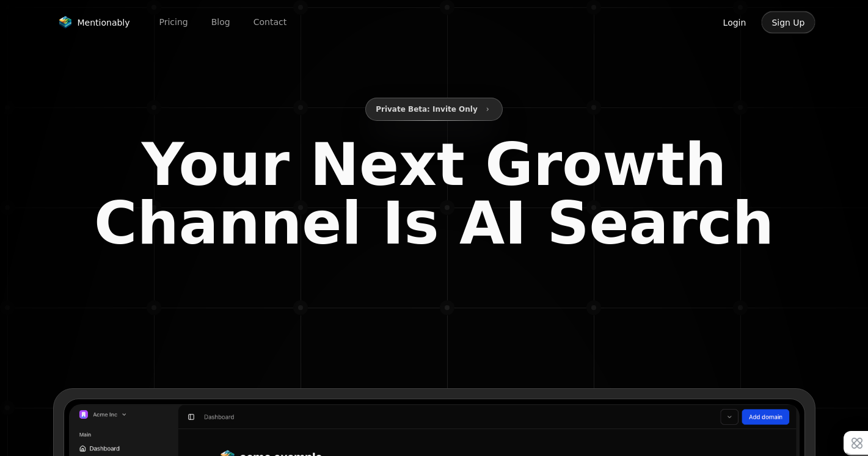 Image resolution: width=868 pixels, height=456 pixels. Describe the element at coordinates (434, 194) in the screenshot. I see `span: Your Next Growth Channel Is AI Search` at that location.